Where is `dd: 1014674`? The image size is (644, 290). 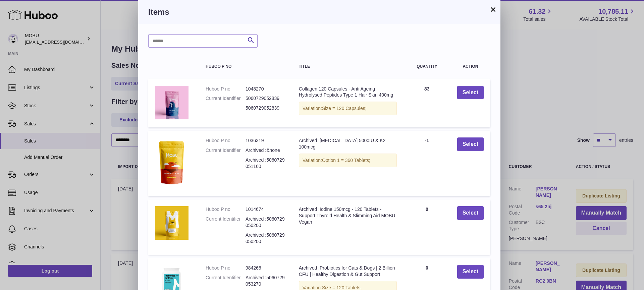
dd: 1014674 is located at coordinates (265, 209).